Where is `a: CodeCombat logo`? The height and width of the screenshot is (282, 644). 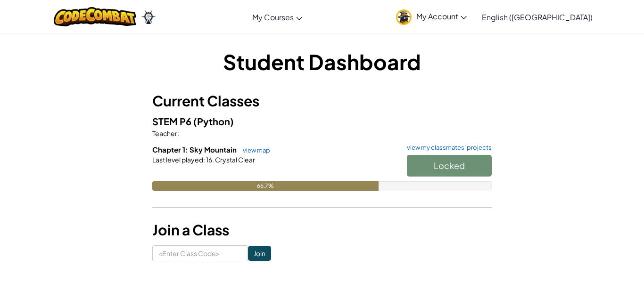
a: CodeCombat logo is located at coordinates (95, 17).